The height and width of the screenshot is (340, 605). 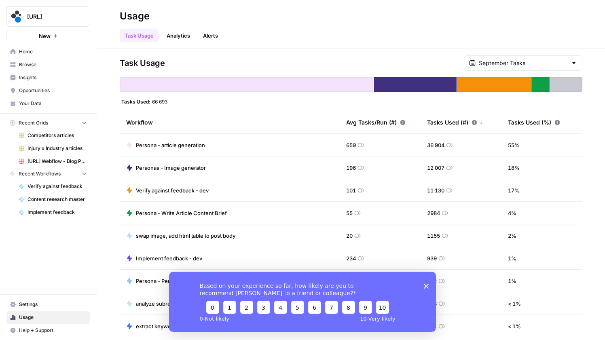 What do you see at coordinates (435, 145) in the screenshot?
I see `span: 36 904` at bounding box center [435, 145].